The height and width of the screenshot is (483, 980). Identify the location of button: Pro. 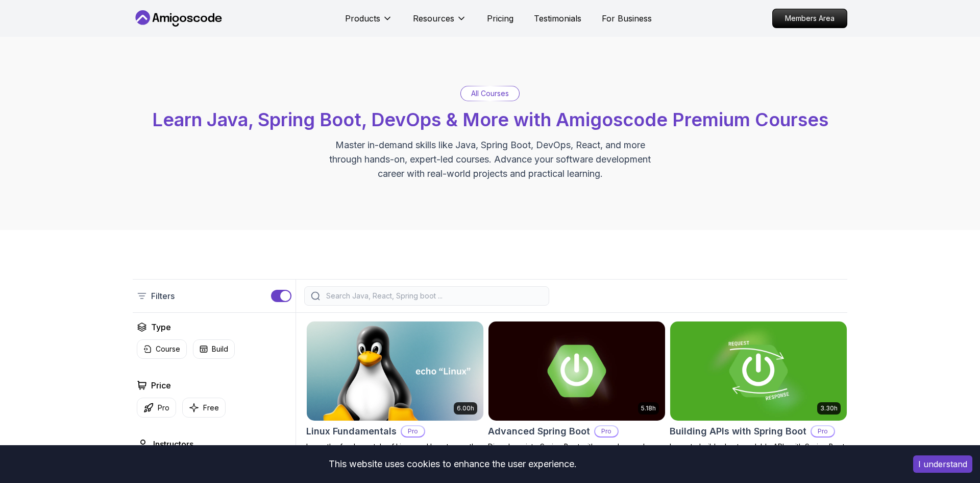
(156, 408).